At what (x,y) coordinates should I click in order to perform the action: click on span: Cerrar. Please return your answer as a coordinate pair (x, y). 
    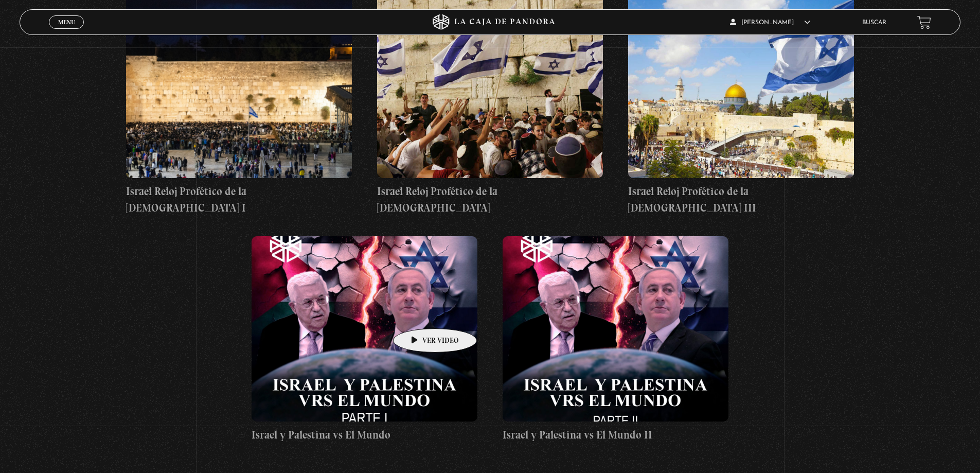
    Looking at the image, I should click on (66, 31).